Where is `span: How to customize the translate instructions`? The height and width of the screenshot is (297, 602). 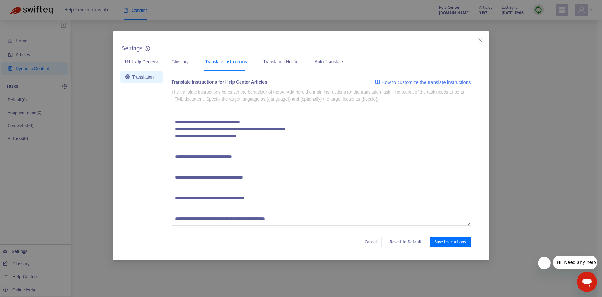
span: How to customize the translate instructions is located at coordinates (426, 82).